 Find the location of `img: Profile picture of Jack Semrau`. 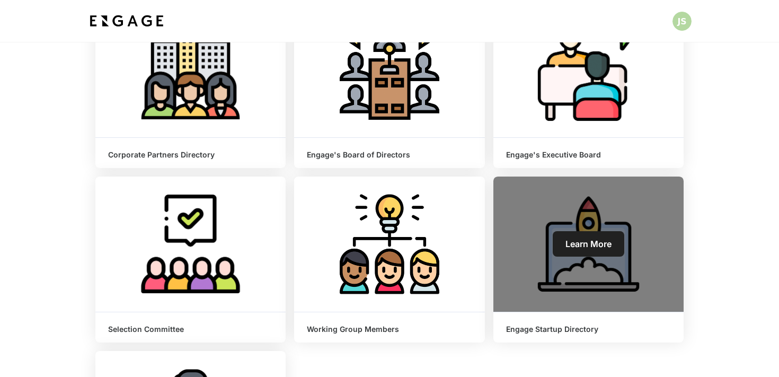

img: Profile picture of Jack Semrau is located at coordinates (682, 21).